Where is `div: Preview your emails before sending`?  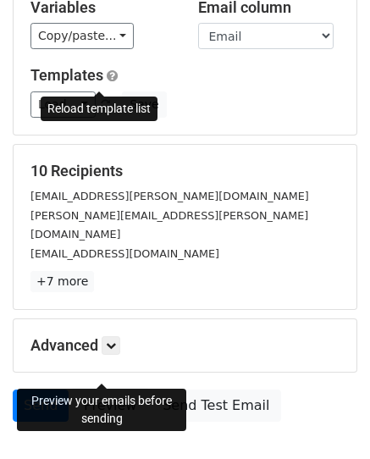
div: Preview your emails before sending is located at coordinates (102, 410).